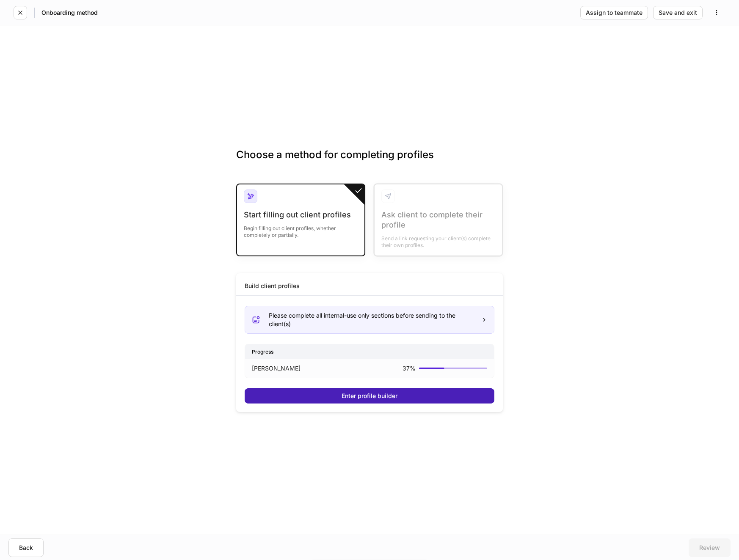 Image resolution: width=739 pixels, height=560 pixels. I want to click on div: Please complete all internal-use only sections before sending to the client(s), so click(371, 320).